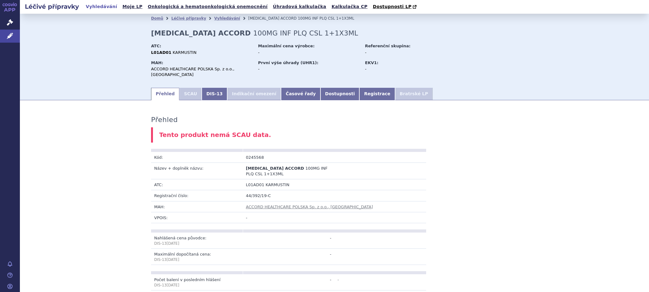  What do you see at coordinates (197, 206) in the screenshot?
I see `td: MAH:` at bounding box center [197, 206].